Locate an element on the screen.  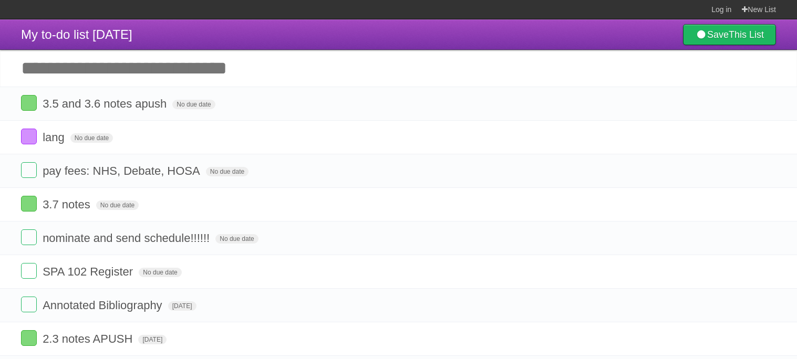
span: Annotated Bibliography is located at coordinates (104, 305).